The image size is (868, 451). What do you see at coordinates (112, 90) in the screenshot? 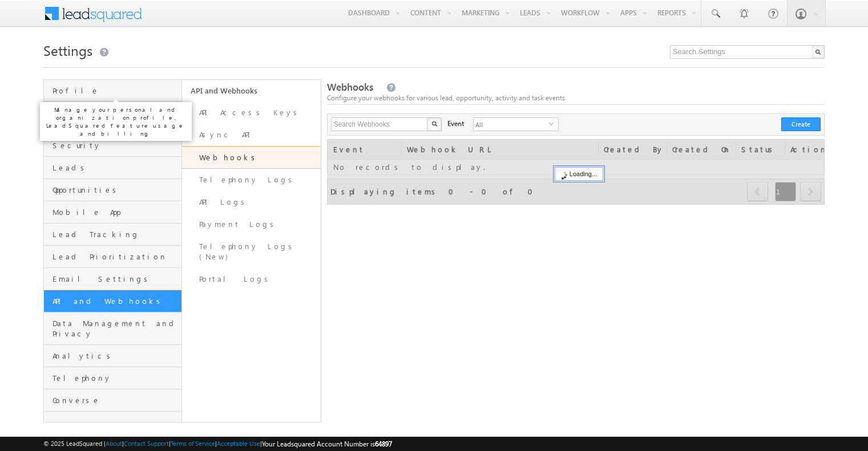
I see `a: Profile` at bounding box center [112, 90].